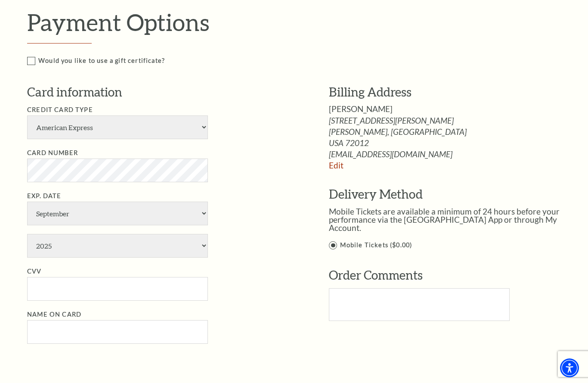  I want to click on span: USA 72012, so click(454, 143).